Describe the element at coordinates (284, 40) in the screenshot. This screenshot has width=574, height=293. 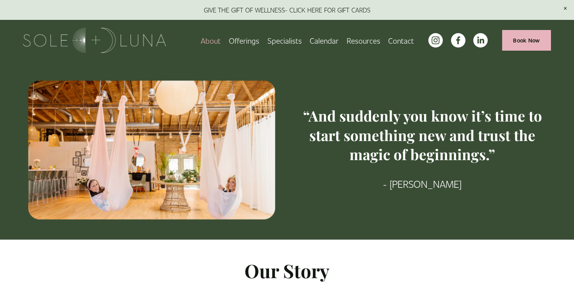
I see `a: Specialists` at that location.